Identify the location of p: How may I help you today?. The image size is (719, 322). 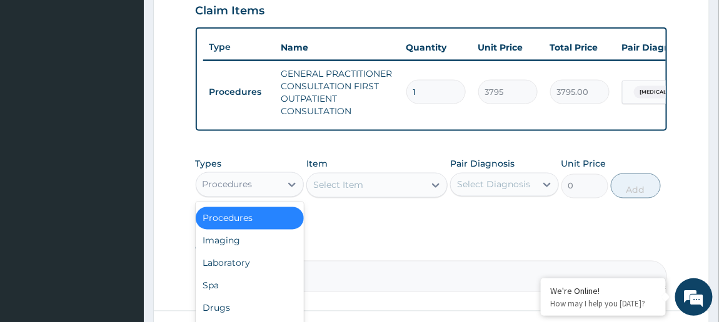
(603, 304).